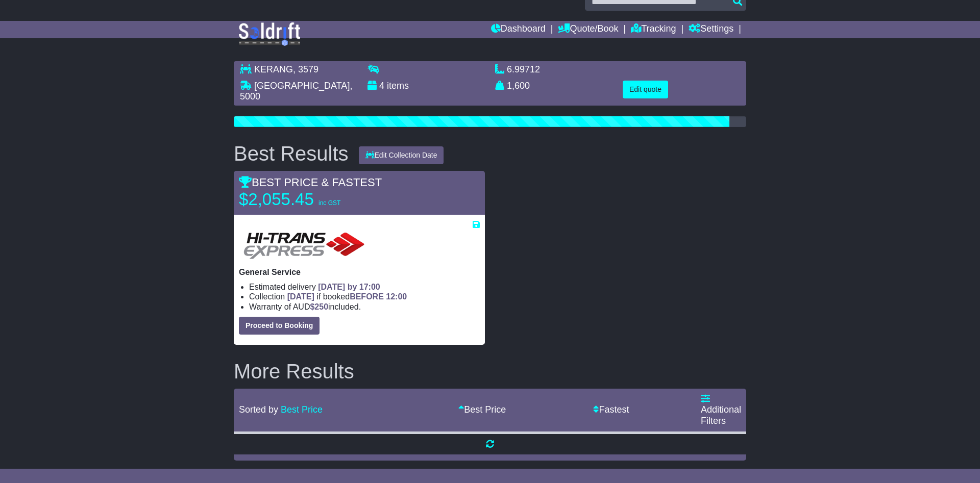  I want to click on a: Dashboard, so click(518, 29).